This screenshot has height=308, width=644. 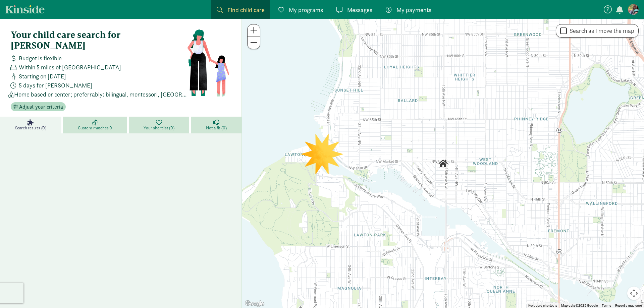 What do you see at coordinates (96, 125) in the screenshot?
I see `a: Custom matches 0` at bounding box center [96, 125].